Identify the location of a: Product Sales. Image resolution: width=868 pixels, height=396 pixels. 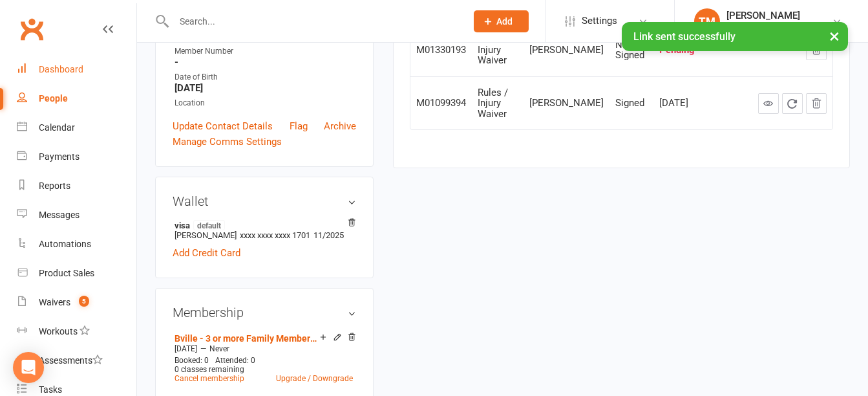
(77, 273).